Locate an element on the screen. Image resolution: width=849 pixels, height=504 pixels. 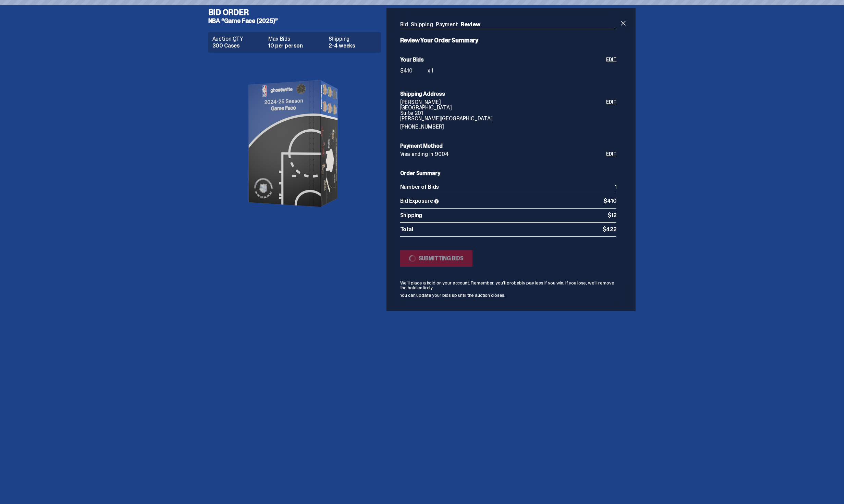
dd: 300 Cases is located at coordinates (239, 46).